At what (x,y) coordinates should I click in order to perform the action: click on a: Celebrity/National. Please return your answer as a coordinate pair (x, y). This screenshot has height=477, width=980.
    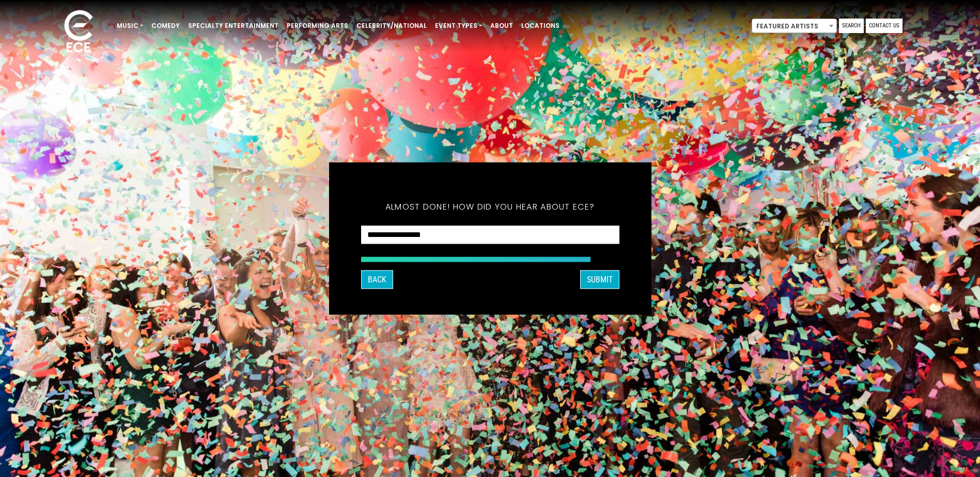
    Looking at the image, I should click on (392, 25).